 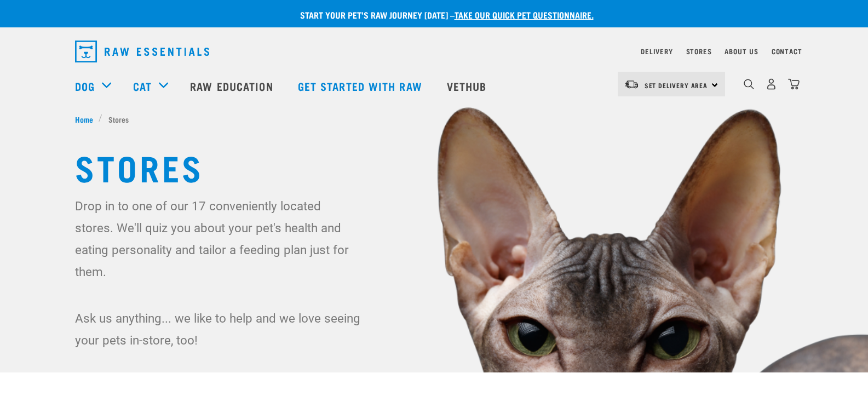 I want to click on h1: Stores, so click(x=434, y=167).